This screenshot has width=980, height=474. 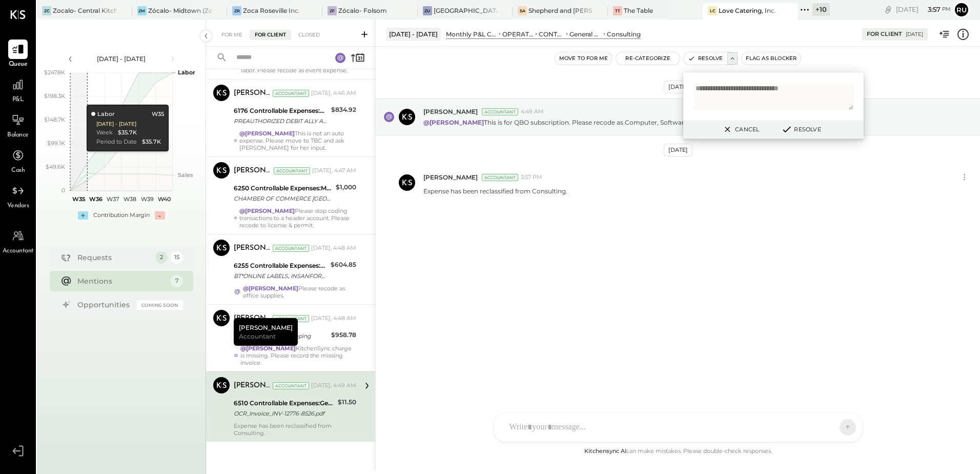 I want to click on a: Accountant, so click(x=18, y=241).